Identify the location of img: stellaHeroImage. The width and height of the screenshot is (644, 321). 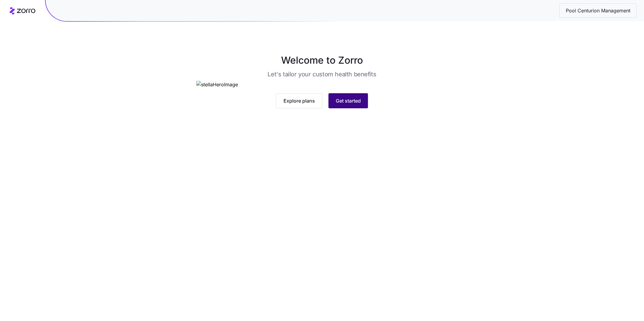
(322, 84).